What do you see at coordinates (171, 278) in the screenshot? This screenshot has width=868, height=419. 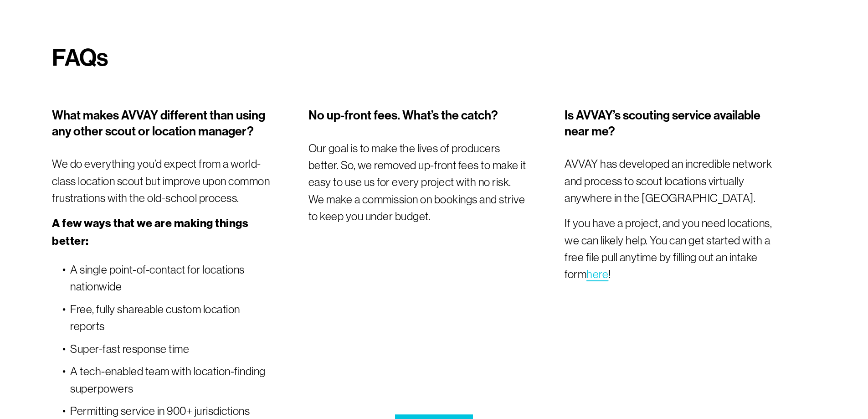 I see `p: A single point-of-contact for locations nationwide` at bounding box center [171, 278].